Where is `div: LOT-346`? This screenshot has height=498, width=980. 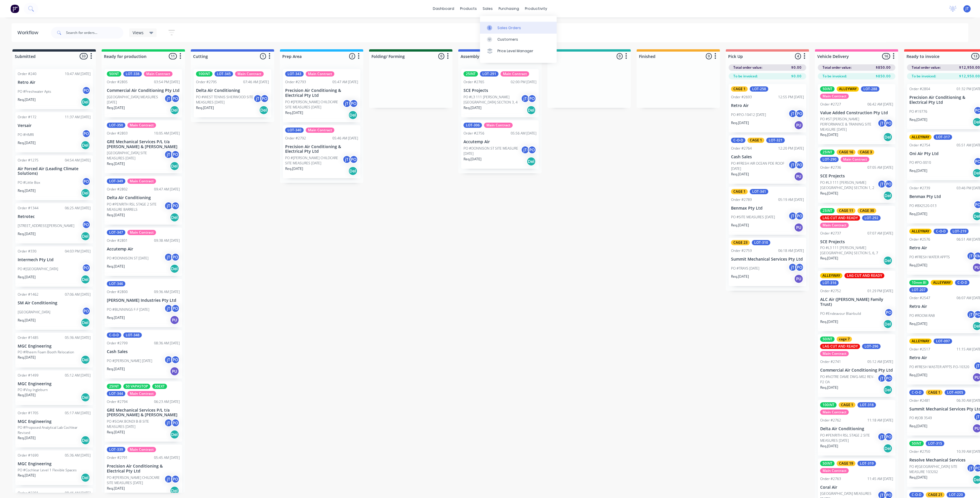 div: LOT-346 is located at coordinates (116, 283).